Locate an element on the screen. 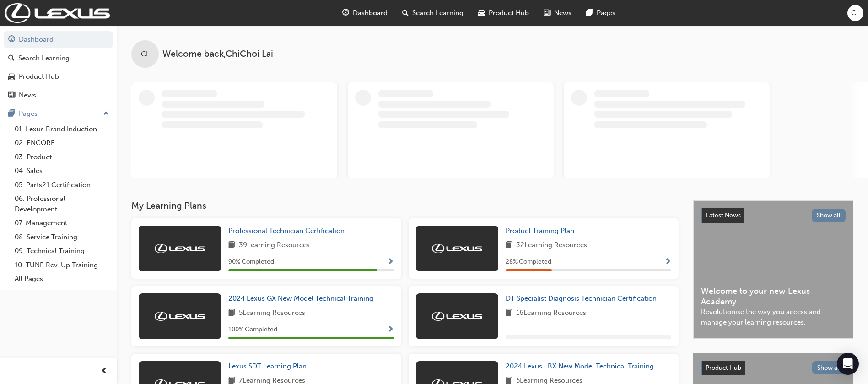 The width and height of the screenshot is (868, 384). a: Product HubShow all is located at coordinates (773, 368).